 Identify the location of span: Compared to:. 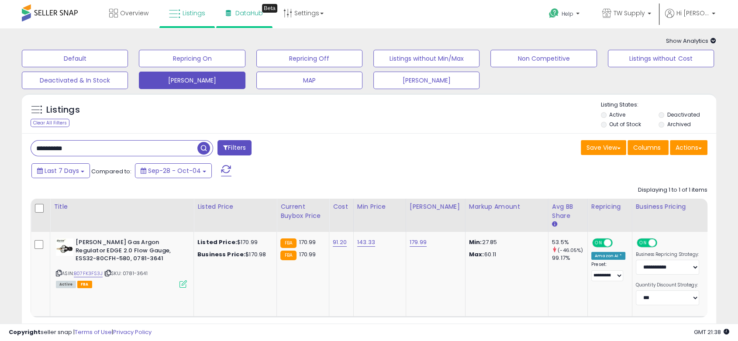
(111, 171).